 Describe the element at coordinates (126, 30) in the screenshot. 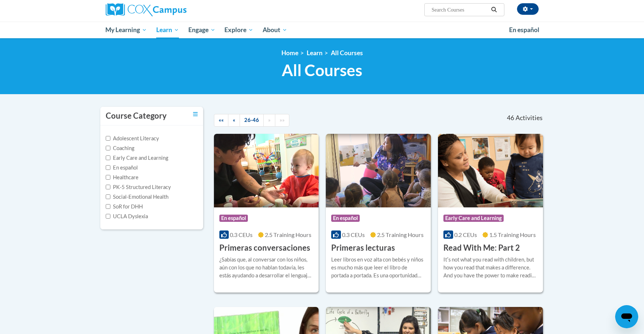

I see `span: My Learning` at that location.